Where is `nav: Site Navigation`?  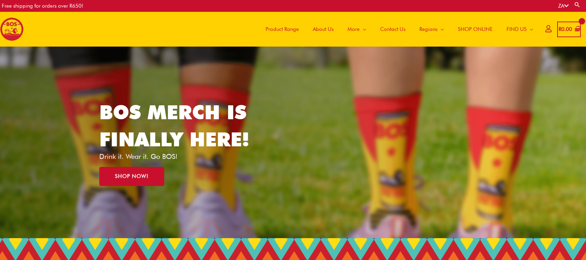 nav: Site Navigation is located at coordinates (397, 29).